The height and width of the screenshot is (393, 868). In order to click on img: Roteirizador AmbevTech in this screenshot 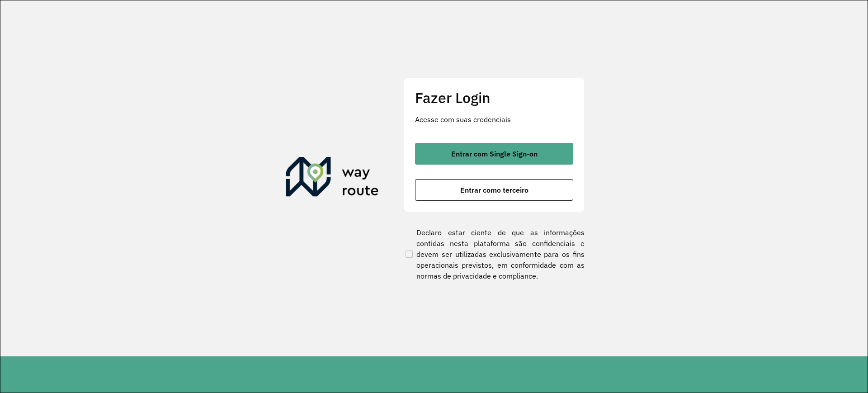, I will do `click(332, 179)`.